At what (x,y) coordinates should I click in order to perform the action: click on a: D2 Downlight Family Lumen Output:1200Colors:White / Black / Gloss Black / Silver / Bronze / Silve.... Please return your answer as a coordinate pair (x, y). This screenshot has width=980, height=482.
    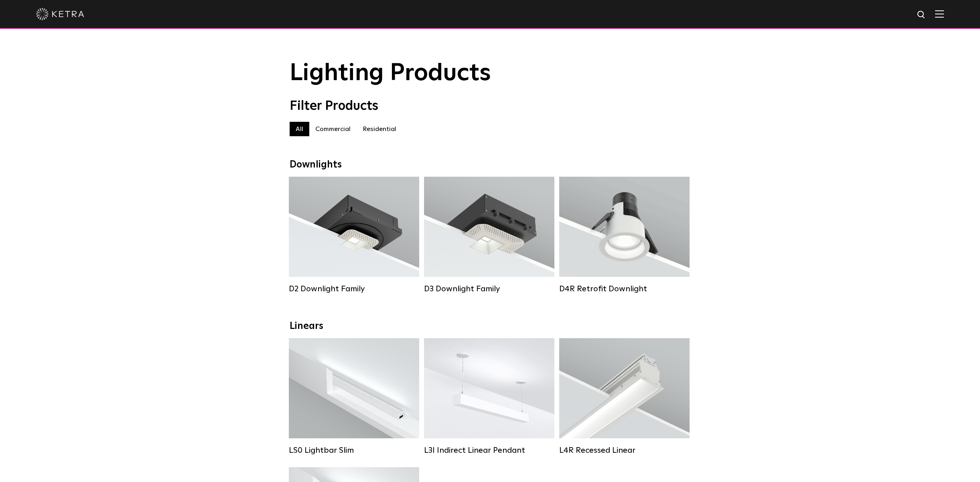
    Looking at the image, I should click on (354, 235).